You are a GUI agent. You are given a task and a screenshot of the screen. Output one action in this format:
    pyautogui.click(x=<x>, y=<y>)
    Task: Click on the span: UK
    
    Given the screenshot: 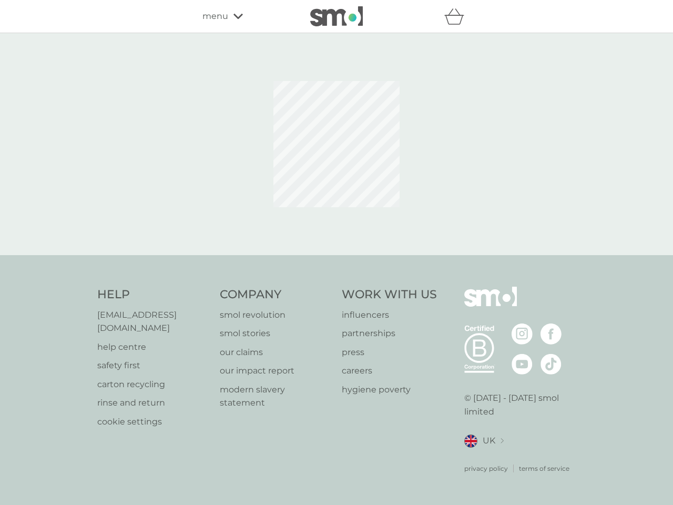 What is the action you would take?
    pyautogui.click(x=489, y=441)
    